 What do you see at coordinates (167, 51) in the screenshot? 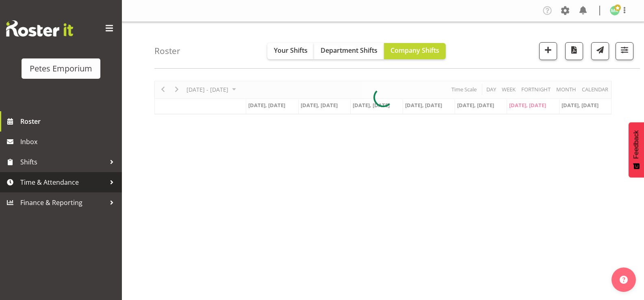
I see `h4: Roster` at bounding box center [167, 51].